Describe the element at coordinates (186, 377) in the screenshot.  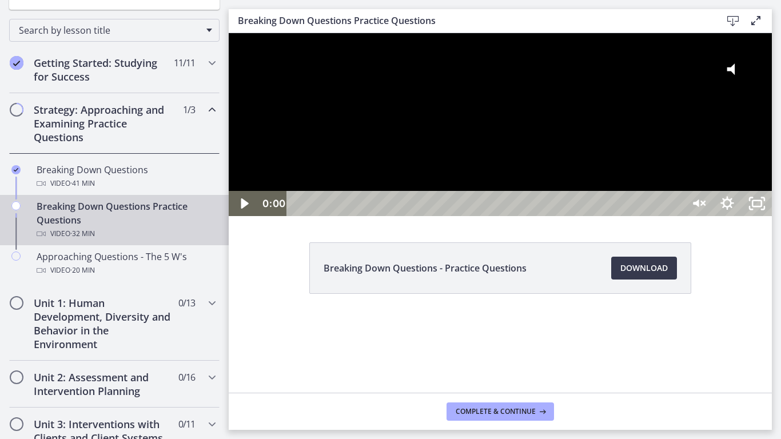
I see `span: 0 / 16` at that location.